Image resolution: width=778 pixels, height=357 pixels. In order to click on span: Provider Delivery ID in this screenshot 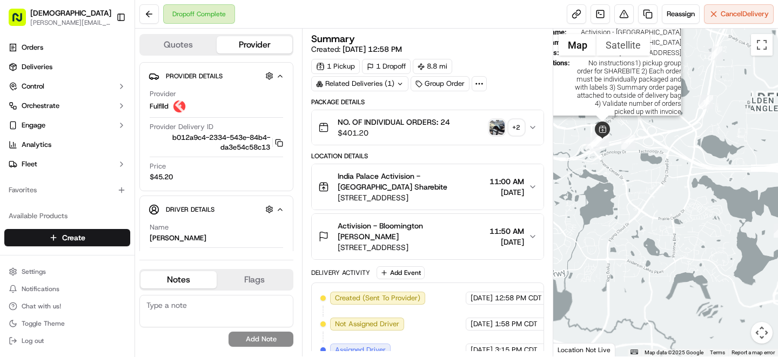, I will do `click(181, 127)`.